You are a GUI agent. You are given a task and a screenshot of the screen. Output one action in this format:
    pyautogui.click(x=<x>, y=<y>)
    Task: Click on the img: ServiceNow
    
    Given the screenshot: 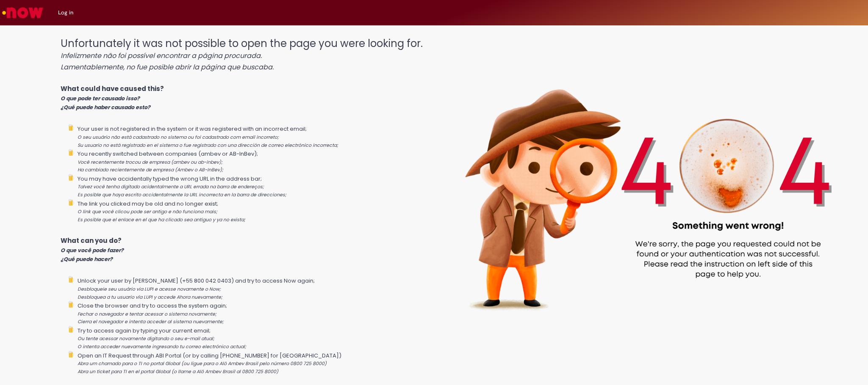 What is the action you would take?
    pyautogui.click(x=23, y=13)
    